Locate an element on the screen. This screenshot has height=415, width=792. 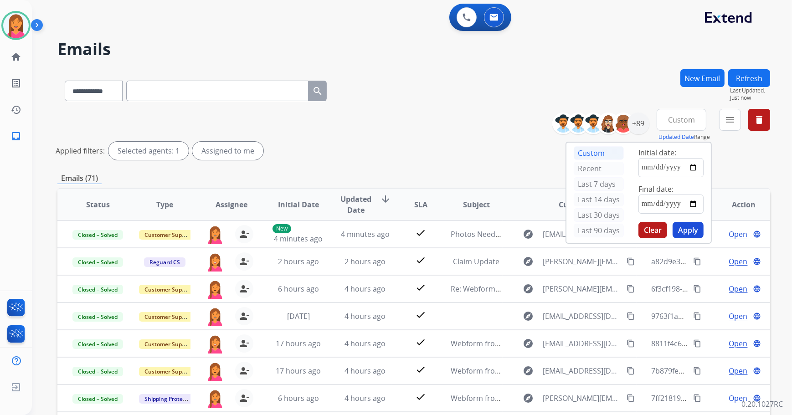
span: Customer is located at coordinates (577, 205).